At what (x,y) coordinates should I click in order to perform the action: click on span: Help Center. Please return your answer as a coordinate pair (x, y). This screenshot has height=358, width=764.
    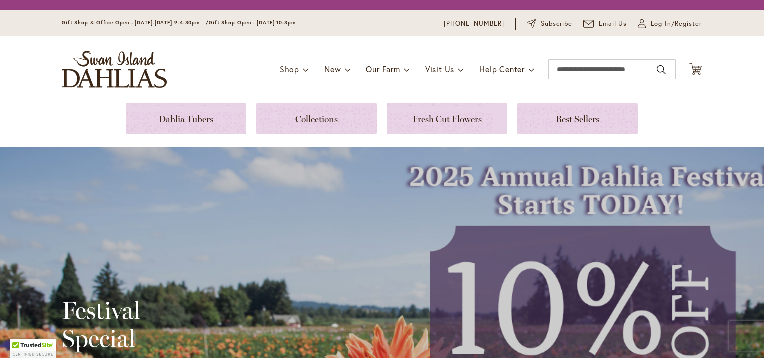
    Looking at the image, I should click on (502, 69).